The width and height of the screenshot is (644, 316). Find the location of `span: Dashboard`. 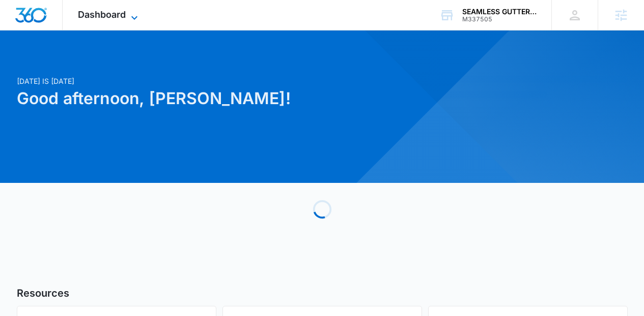

span: Dashboard is located at coordinates (102, 14).